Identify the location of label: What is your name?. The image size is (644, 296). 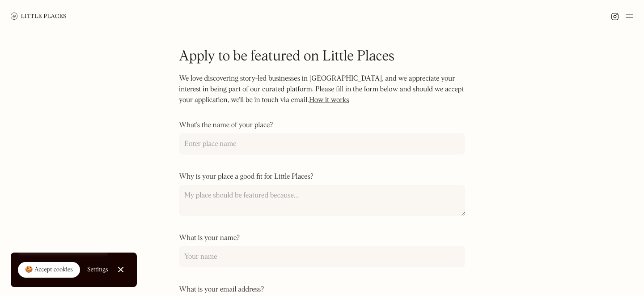
(322, 238).